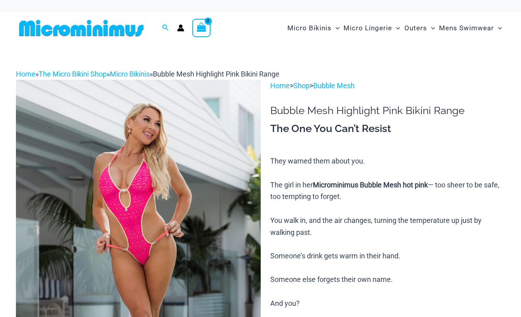  What do you see at coordinates (467, 28) in the screenshot?
I see `span: Mens Swimwear` at bounding box center [467, 28].